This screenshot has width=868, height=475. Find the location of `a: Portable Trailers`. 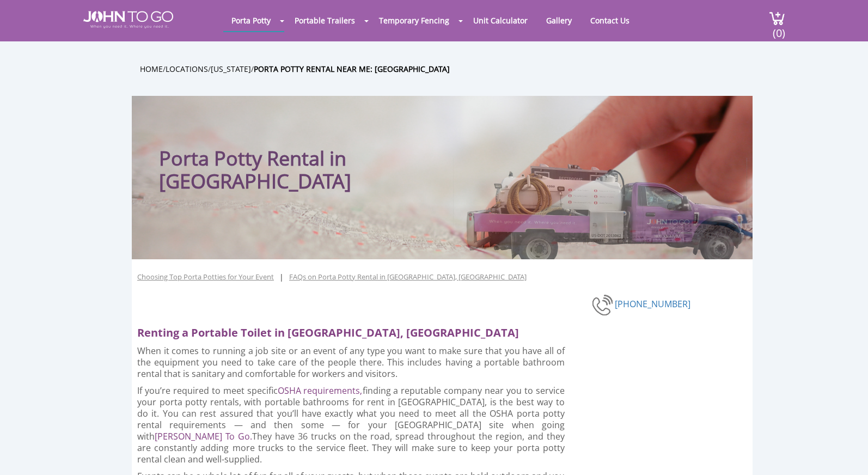

a: Portable Trailers is located at coordinates (325, 20).